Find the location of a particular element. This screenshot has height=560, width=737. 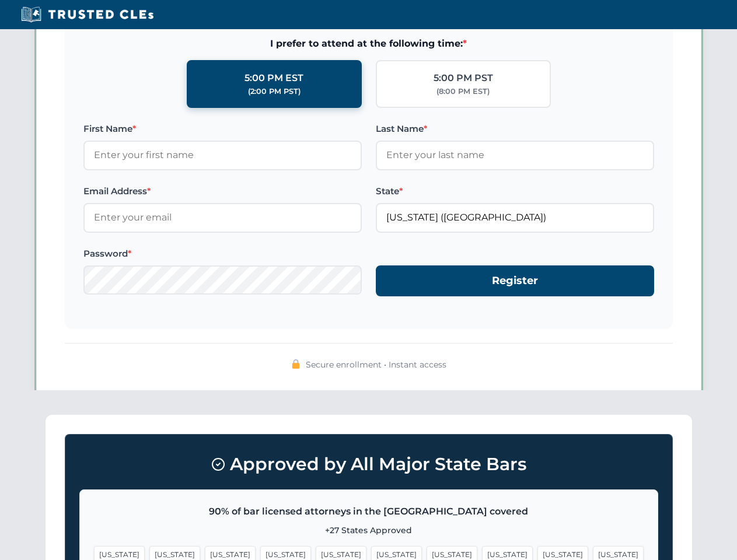

label: Last Name is located at coordinates (514, 129).